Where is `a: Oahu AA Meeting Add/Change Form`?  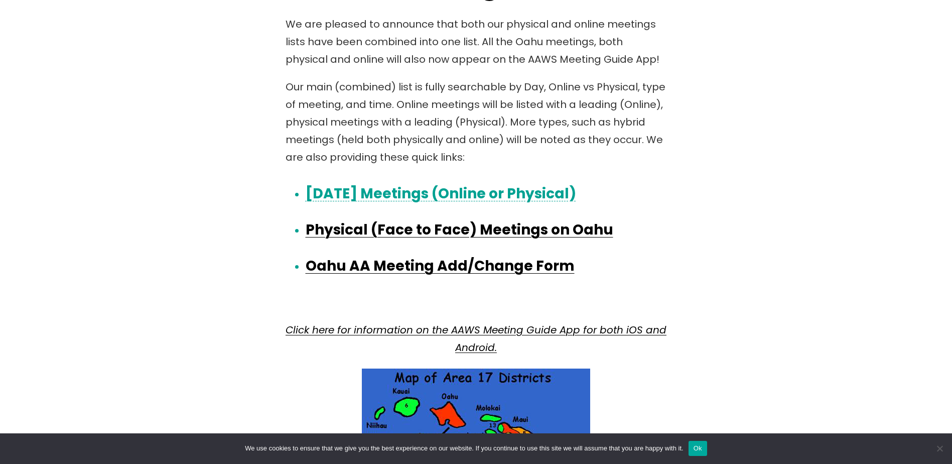
a: Oahu AA Meeting Add/Change Form is located at coordinates (440, 266).